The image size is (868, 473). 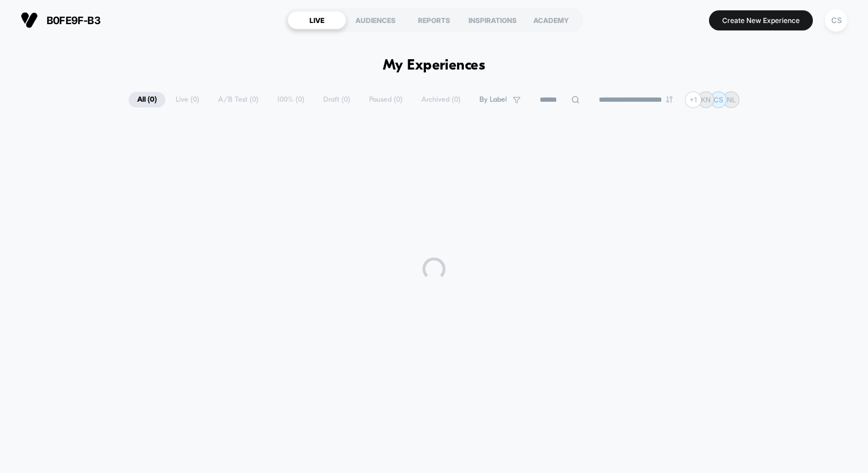 I want to click on button: Create New Experience, so click(x=760, y=21).